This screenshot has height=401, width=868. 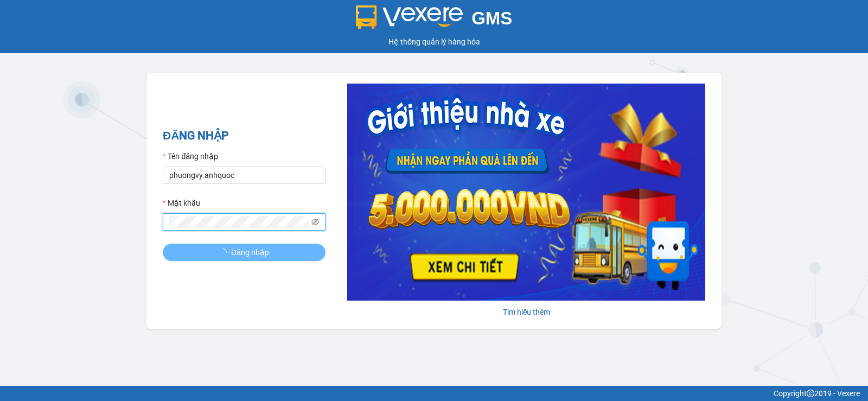 I want to click on label: Tên đăng nhập, so click(x=191, y=156).